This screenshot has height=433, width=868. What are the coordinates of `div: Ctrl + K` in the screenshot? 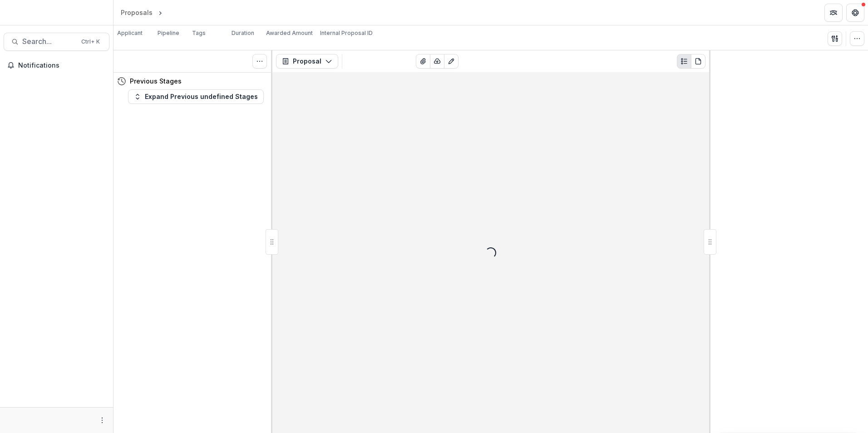 It's located at (91, 42).